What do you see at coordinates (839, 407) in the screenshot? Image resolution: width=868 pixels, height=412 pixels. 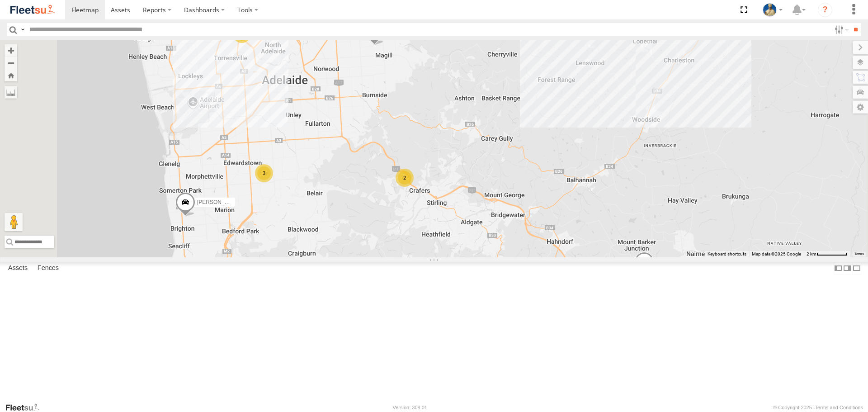 I see `a: Terms and Conditions` at bounding box center [839, 407].